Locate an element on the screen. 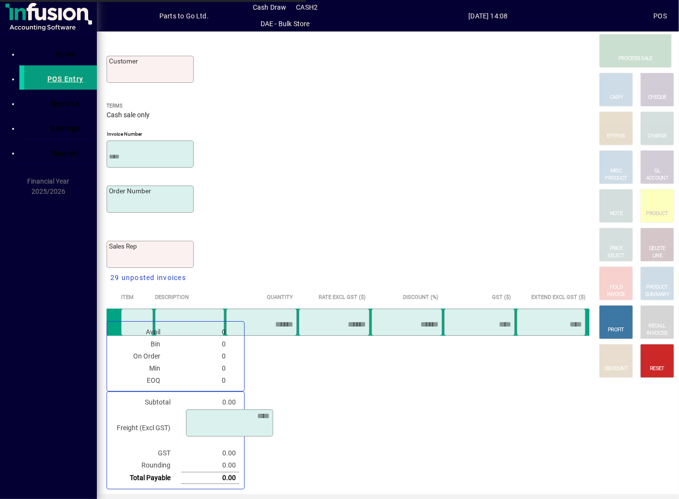 Image resolution: width=679 pixels, height=499 pixels. div: CASH is located at coordinates (616, 97).